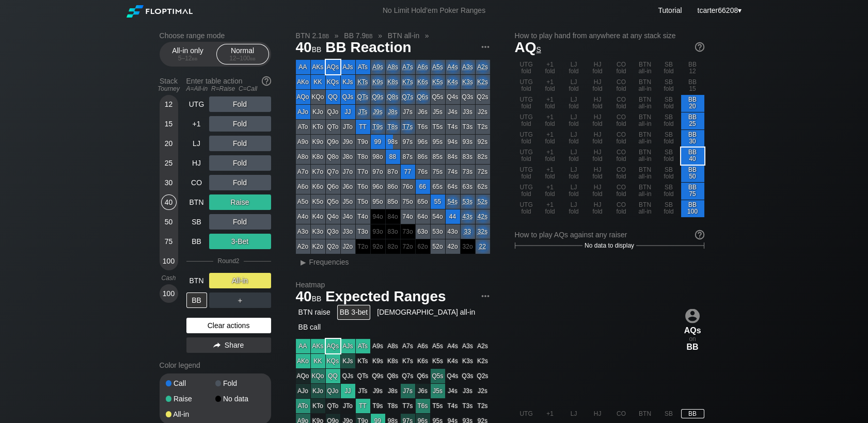 The image size is (868, 423). Describe the element at coordinates (348, 97) in the screenshot. I see `div: QJs` at that location.